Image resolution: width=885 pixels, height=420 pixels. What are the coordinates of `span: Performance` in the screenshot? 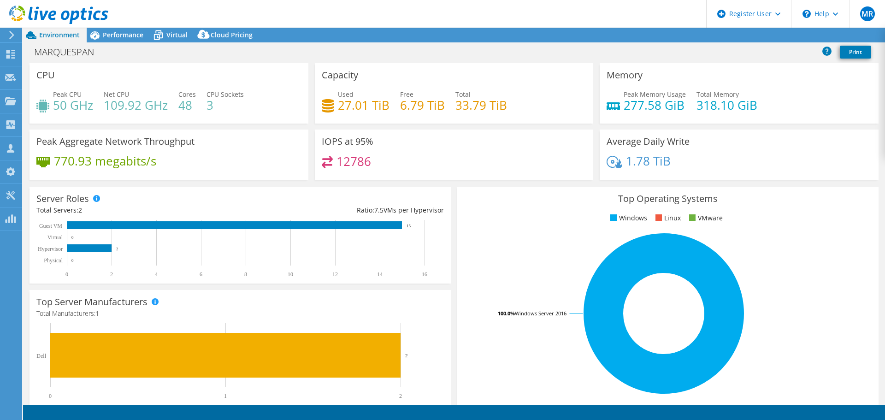 It's located at (123, 35).